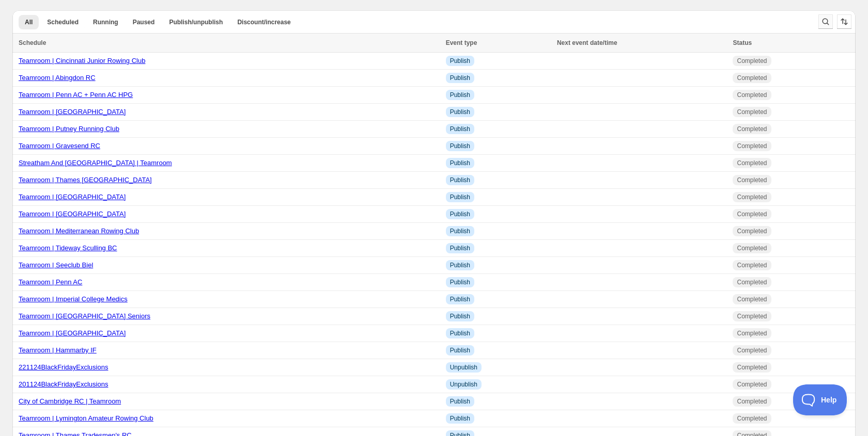 The image size is (868, 436). What do you see at coordinates (57, 350) in the screenshot?
I see `a: Teamroom | Hammarby IF` at bounding box center [57, 350].